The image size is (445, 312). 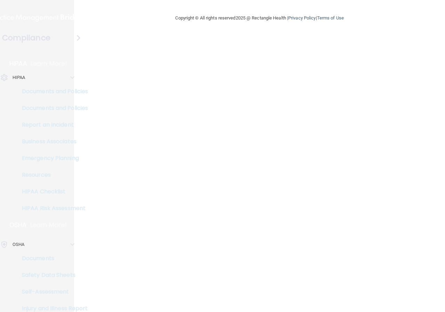 What do you see at coordinates (52, 175) in the screenshot?
I see `p: Resources` at bounding box center [52, 175].